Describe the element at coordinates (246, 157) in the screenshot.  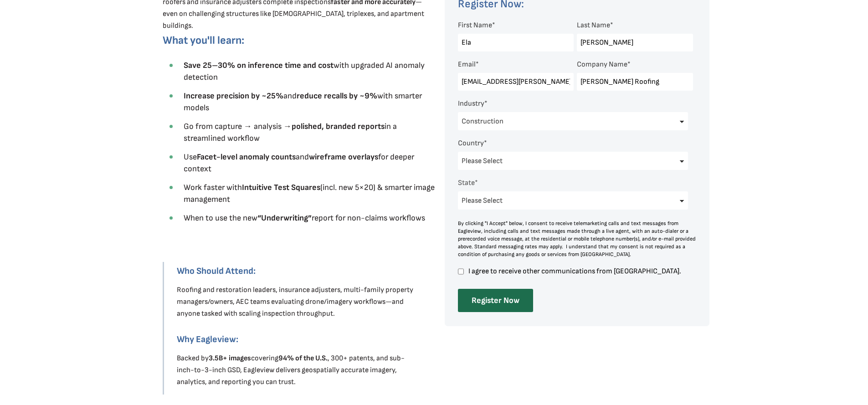
I see `strong: Facet-level anomaly counts` at that location.